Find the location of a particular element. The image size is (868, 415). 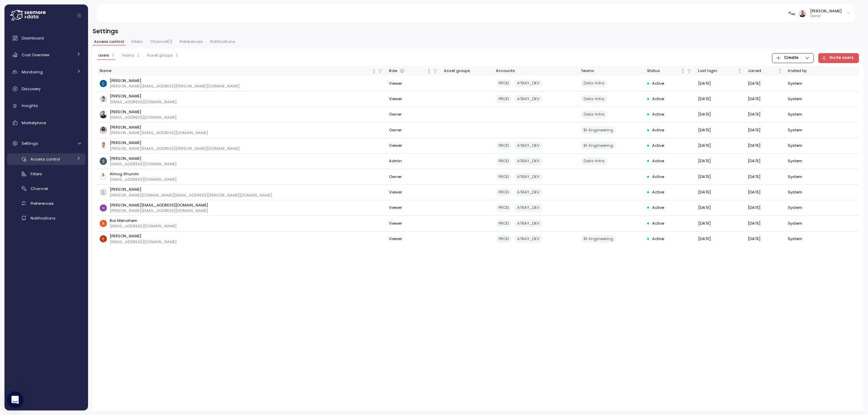

img: ACg8ocIWNNZRvurKiyttdLZ7dBHR95BmGuuY9gpGXcvr5YuBFHYyOQ=s96-c is located at coordinates (103, 83).